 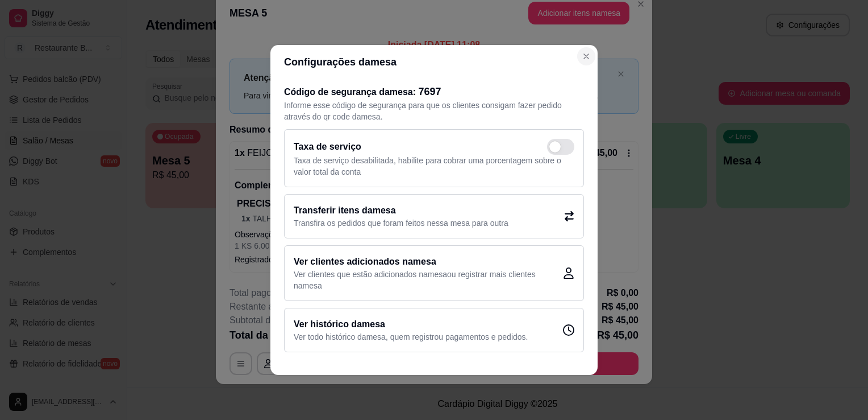 I want to click on h2: Código de segurança da mesa :, so click(x=434, y=92).